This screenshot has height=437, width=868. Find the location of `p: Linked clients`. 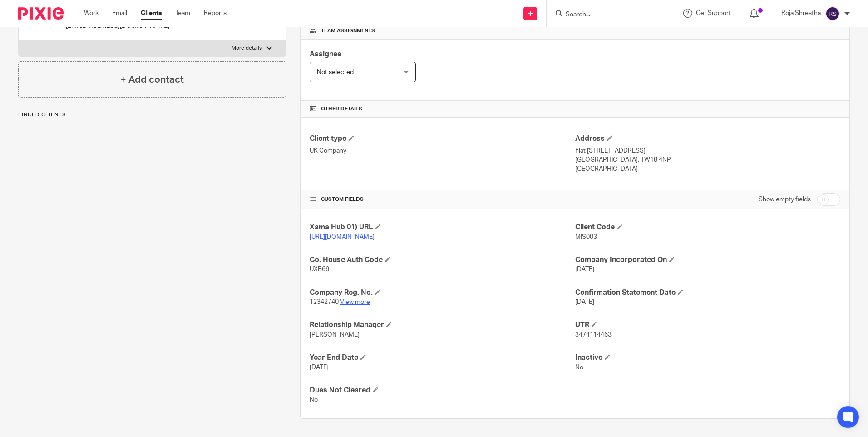

p: Linked clients is located at coordinates (152, 115).